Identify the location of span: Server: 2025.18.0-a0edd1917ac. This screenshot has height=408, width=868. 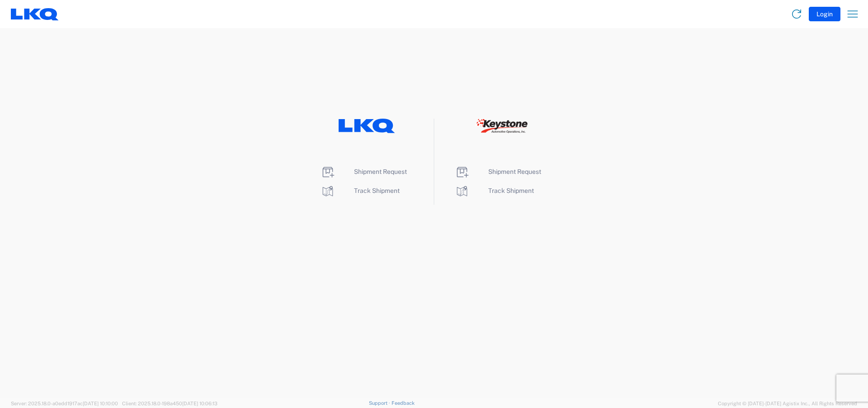
(64, 403).